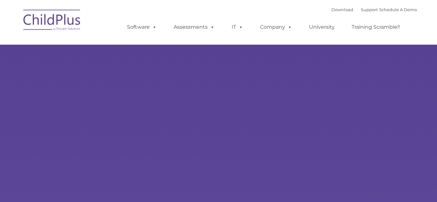 Image resolution: width=437 pixels, height=202 pixels. Describe the element at coordinates (398, 10) in the screenshot. I see `a: Schedule A Demo` at that location.